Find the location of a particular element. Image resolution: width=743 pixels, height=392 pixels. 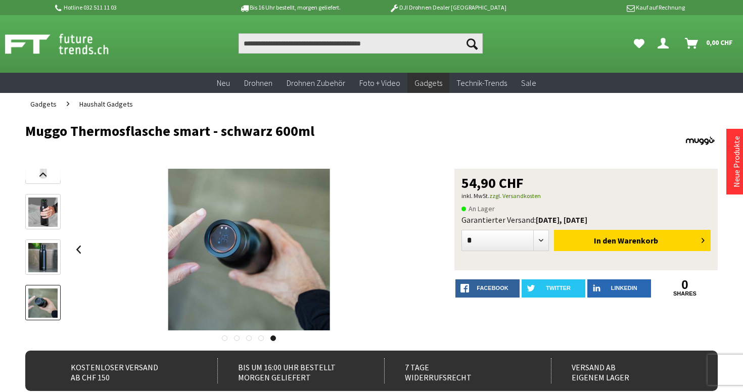

span: An Lager is located at coordinates (478, 209).